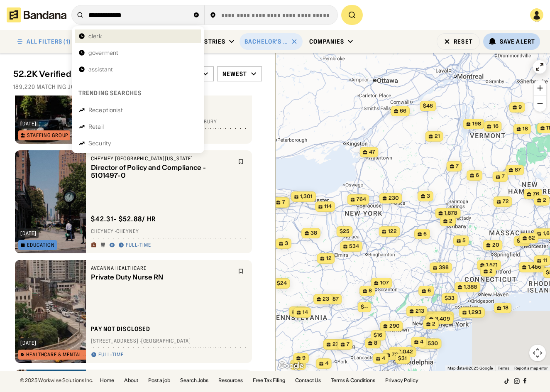 This screenshot has height=392, width=550. What do you see at coordinates (531, 368) in the screenshot?
I see `a: Report a map error` at bounding box center [531, 368].